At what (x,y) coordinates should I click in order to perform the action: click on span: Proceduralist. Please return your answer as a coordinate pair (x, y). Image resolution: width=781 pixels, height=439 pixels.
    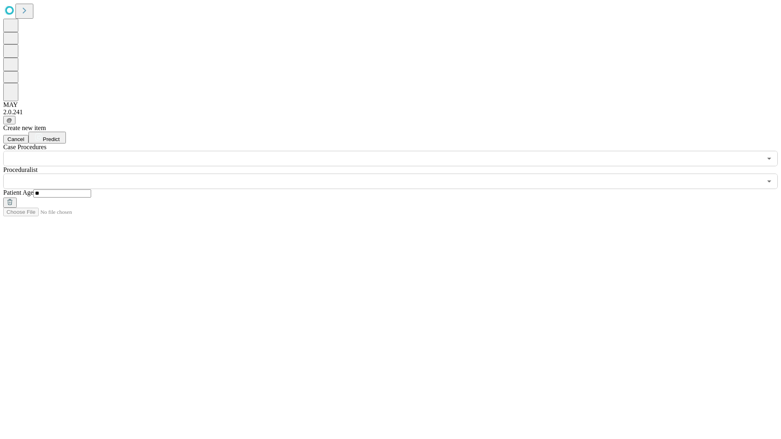
    Looking at the image, I should click on (20, 170).